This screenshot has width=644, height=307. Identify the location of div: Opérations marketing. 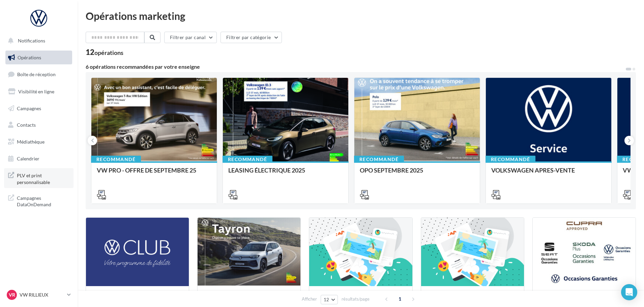
(361, 16).